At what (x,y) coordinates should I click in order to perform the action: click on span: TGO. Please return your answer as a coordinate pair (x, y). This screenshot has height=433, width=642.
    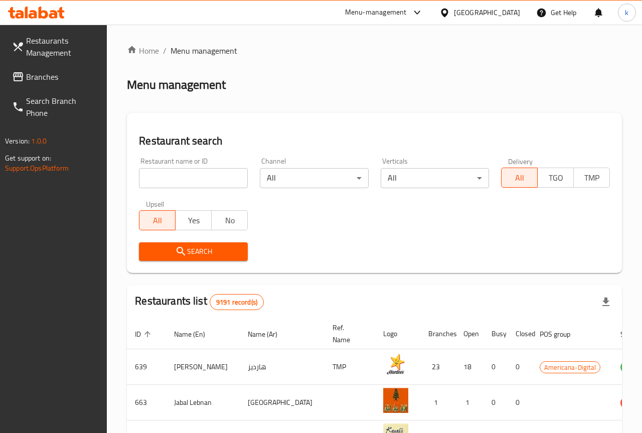
    Looking at the image, I should click on (556, 178).